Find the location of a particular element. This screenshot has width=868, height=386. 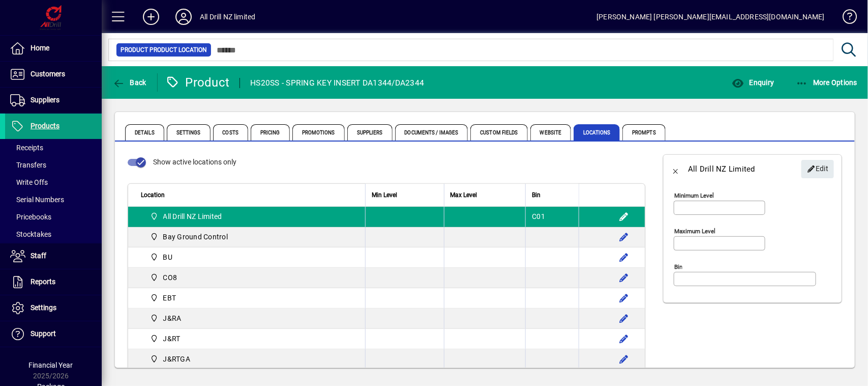

a: Stocktakes is located at coordinates (53, 234).